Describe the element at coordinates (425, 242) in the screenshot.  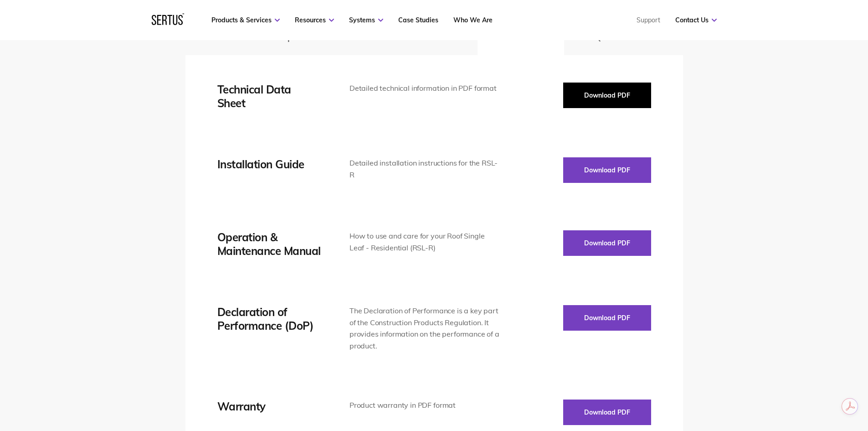
I see `div: How to use and care for your Roof Single Leaf - Residential (RSL-R)` at that location.